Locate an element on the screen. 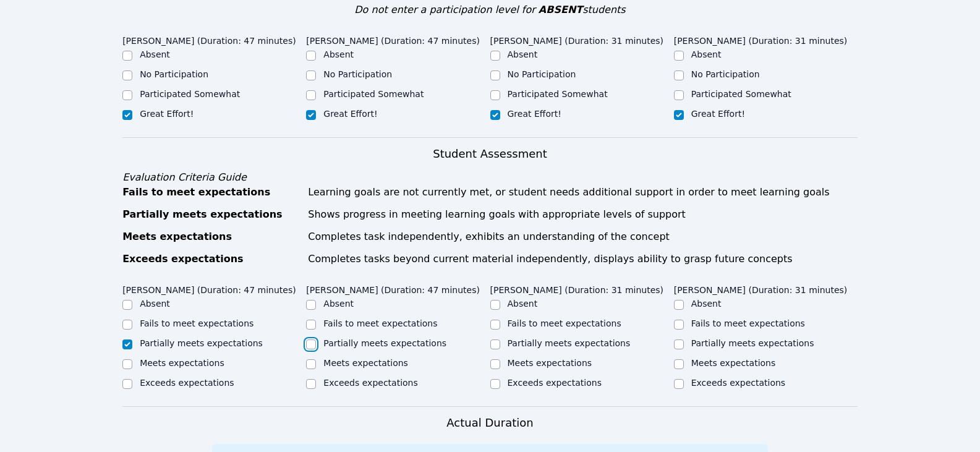 This screenshot has height=452, width=980. div: Meets expectations is located at coordinates (211, 237).